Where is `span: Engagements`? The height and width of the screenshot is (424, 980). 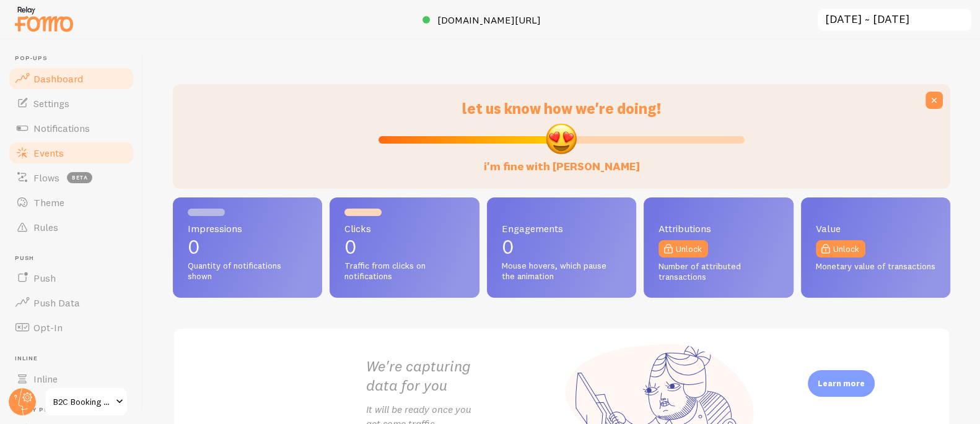 span: Engagements is located at coordinates (561, 229).